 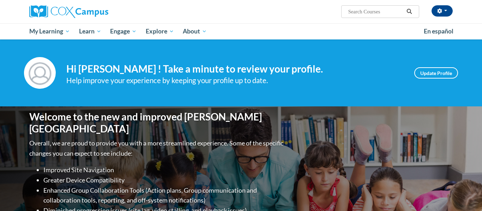 I want to click on img: Cox Campus, so click(x=69, y=12).